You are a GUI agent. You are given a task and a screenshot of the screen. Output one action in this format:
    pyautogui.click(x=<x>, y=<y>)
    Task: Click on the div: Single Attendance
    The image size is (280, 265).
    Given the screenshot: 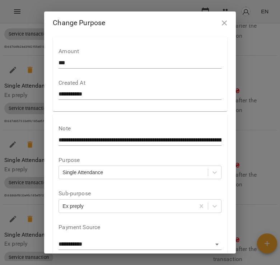 What is the action you would take?
    pyautogui.click(x=83, y=172)
    